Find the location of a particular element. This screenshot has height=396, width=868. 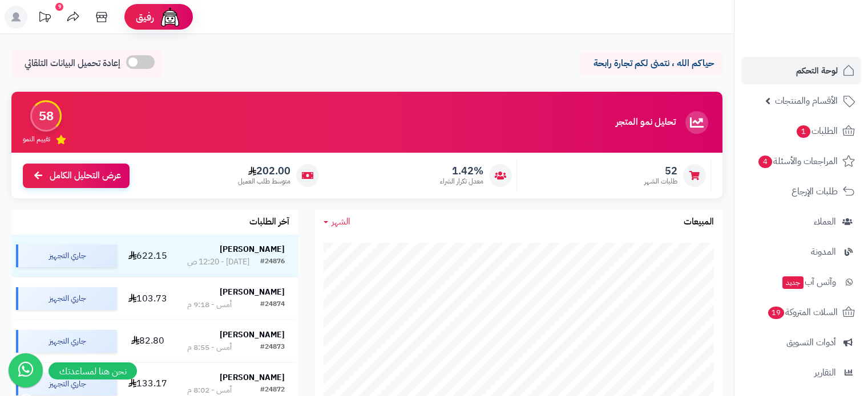

td: 103.73 is located at coordinates (148, 299).